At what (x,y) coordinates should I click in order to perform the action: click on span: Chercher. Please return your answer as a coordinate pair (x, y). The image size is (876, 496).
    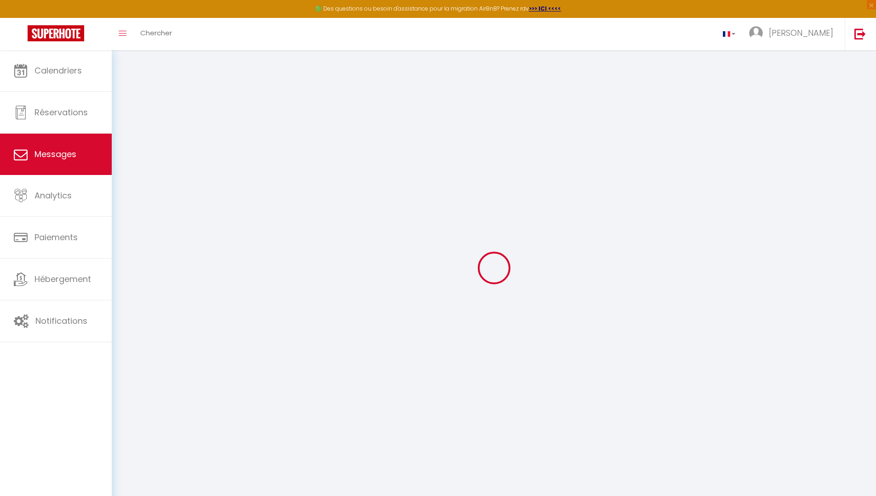
    Looking at the image, I should click on (156, 33).